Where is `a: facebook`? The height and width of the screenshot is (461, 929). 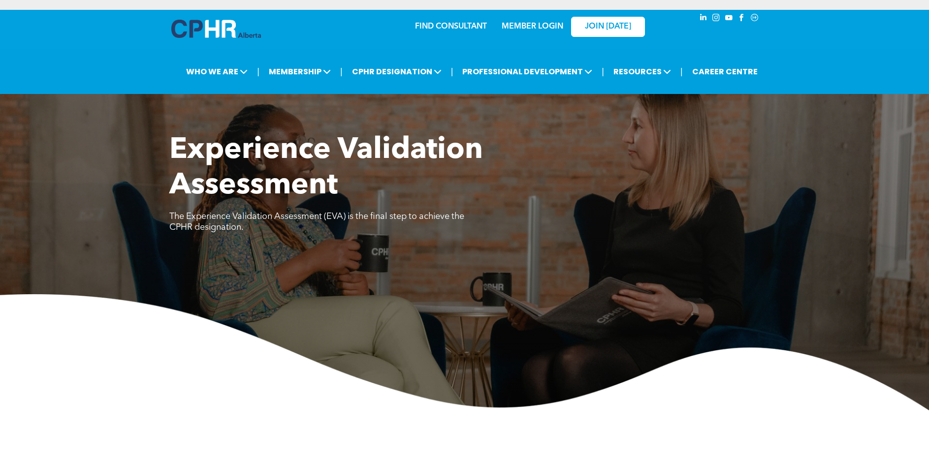
a: facebook is located at coordinates (742, 19).